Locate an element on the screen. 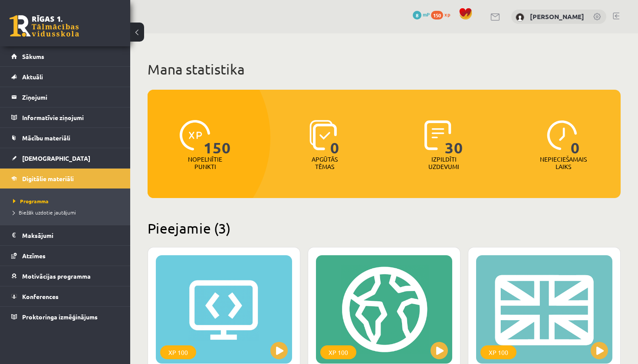 The width and height of the screenshot is (638, 364). p: Nopelnītie punkti is located at coordinates (205, 163).